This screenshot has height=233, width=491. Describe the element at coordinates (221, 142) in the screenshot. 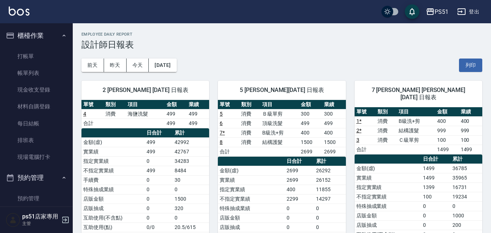

I see `a: 8` at that location.